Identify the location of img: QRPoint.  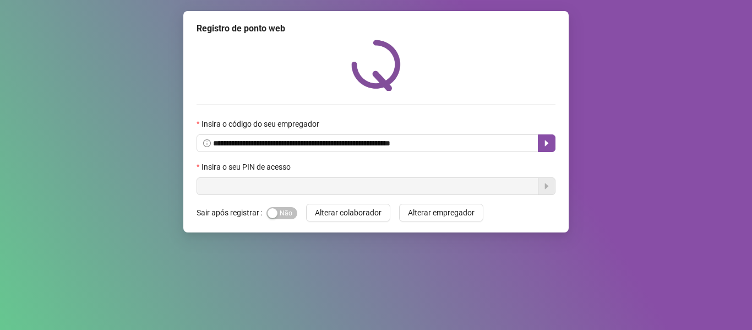
(376, 65).